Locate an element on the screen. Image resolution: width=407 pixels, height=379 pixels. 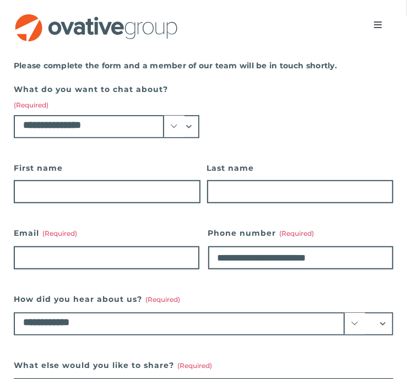
label: What do you want to chat about? is located at coordinates (106, 95).